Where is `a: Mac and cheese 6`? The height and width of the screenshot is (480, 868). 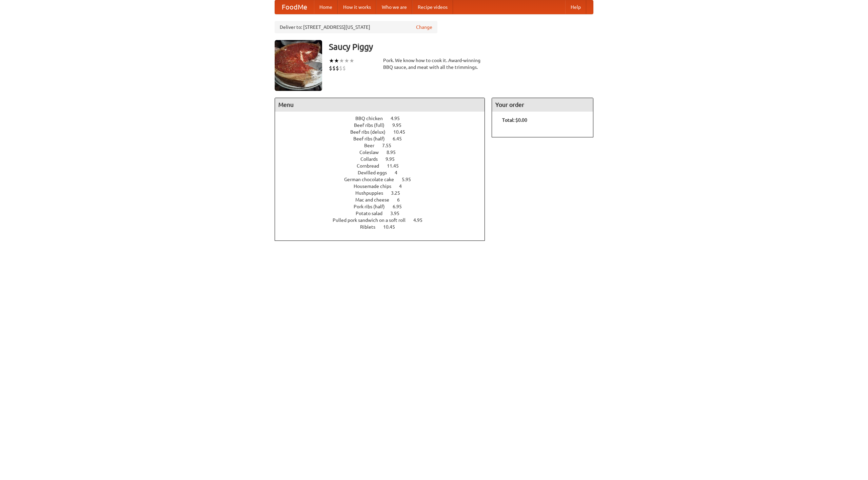
a: Mac and cheese 6 is located at coordinates (384, 200).